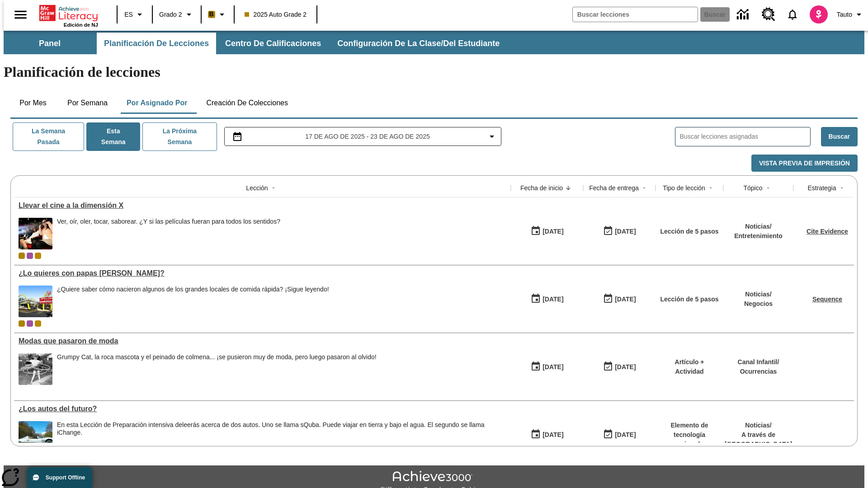 The image size is (868, 488). I want to click on span: En esta Lección de Preparación intensiva de leerás acerca de dos autos. Uno se llama sQuba. Puede..., so click(282, 437).